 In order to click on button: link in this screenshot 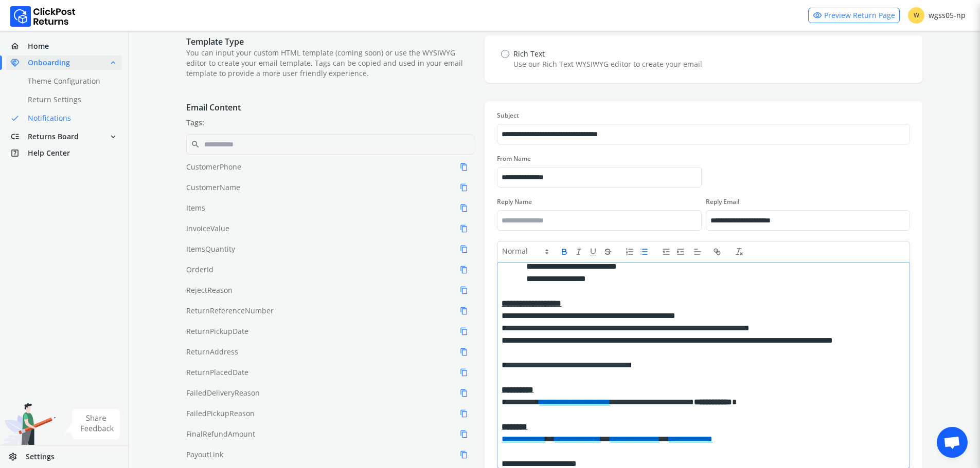, I will do `click(720, 252)`.